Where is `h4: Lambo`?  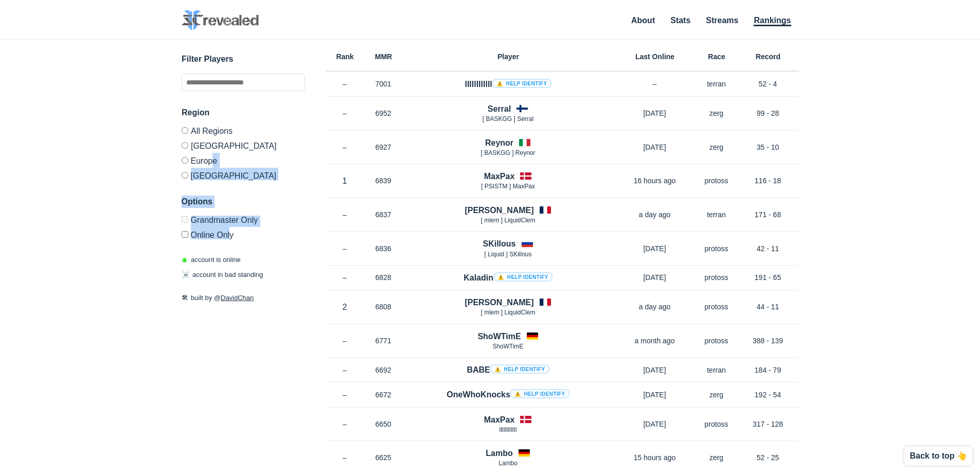
h4: Lambo is located at coordinates (499, 453).